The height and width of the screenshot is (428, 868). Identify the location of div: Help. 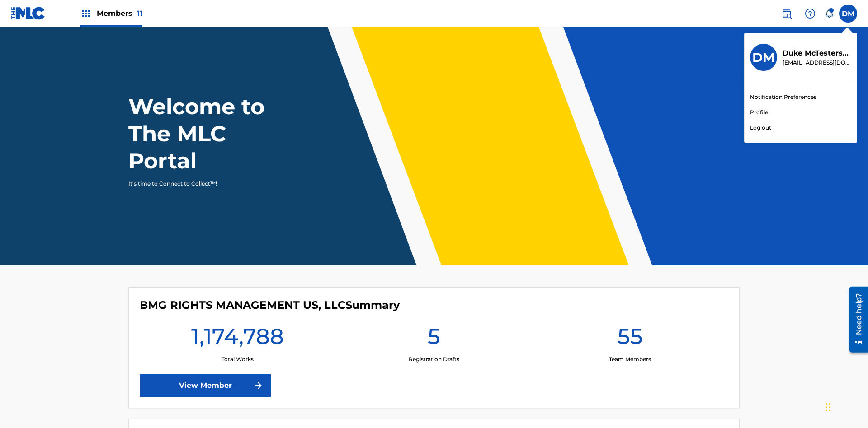
(810, 13).